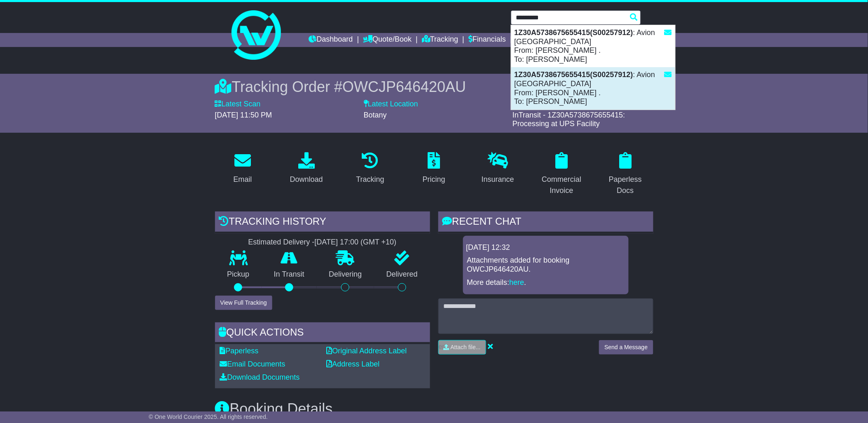 The height and width of the screenshot is (423, 868). Describe the element at coordinates (402, 274) in the screenshot. I see `p: Delivered` at that location.